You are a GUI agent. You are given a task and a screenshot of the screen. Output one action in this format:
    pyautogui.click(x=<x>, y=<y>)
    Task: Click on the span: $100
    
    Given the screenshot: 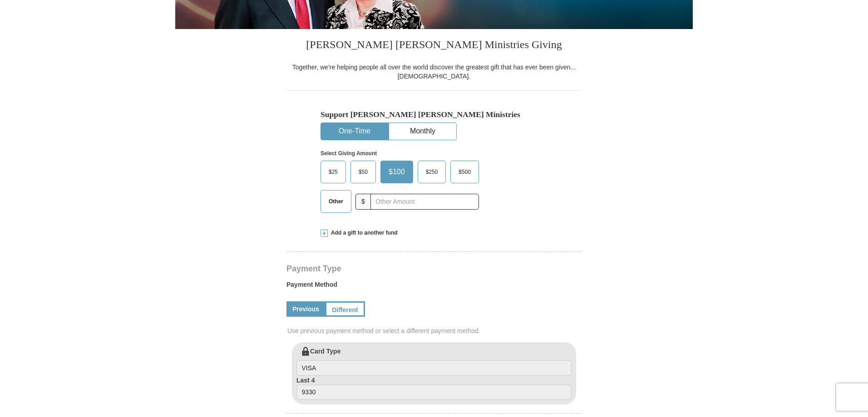 What is the action you would take?
    pyautogui.click(x=397, y=172)
    